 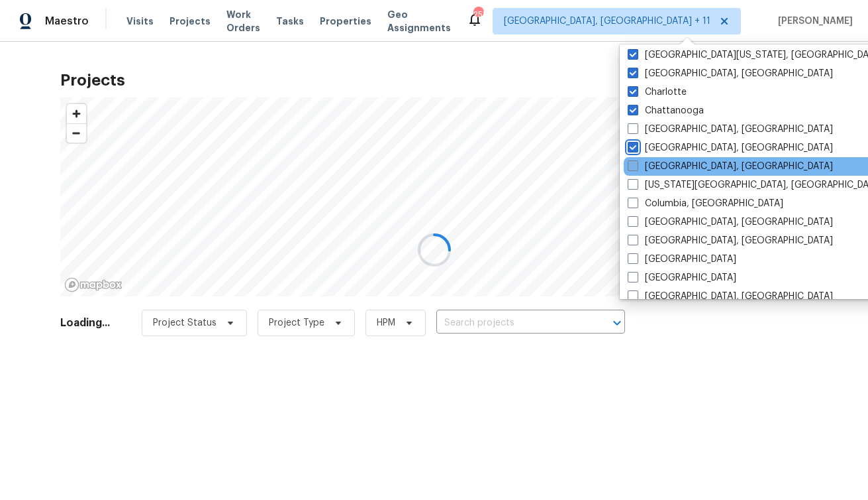 What do you see at coordinates (76, 114) in the screenshot?
I see `span: Zoom in` at bounding box center [76, 114].